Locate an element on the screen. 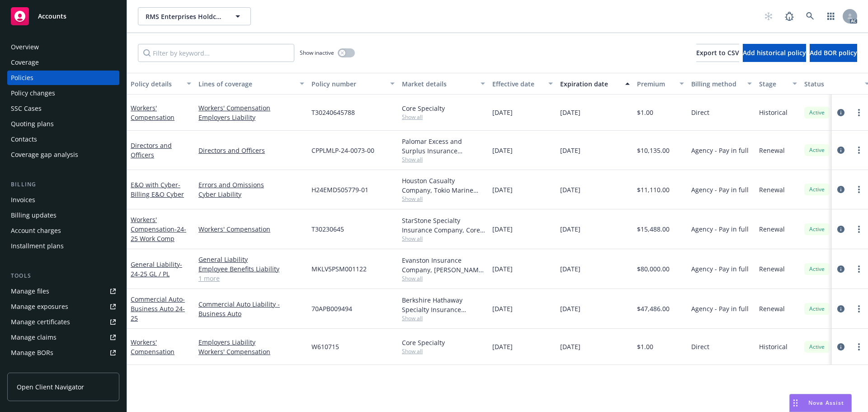 The image size is (868, 412). a: General Liability is located at coordinates (252, 259).